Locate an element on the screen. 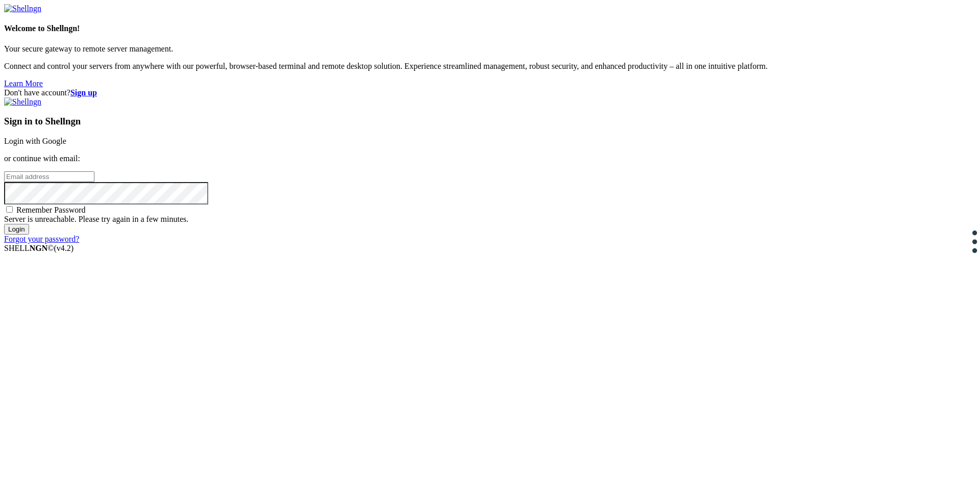 The width and height of the screenshot is (980, 486). span: SHELL © is located at coordinates (39, 248).